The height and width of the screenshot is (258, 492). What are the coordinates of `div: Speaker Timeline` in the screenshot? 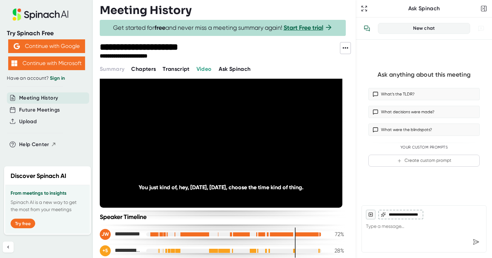 It's located at (222, 217).